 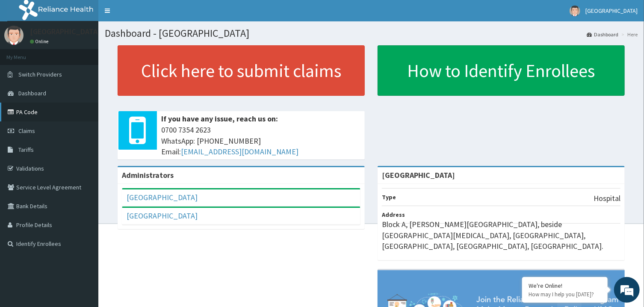 What do you see at coordinates (219, 118) in the screenshot?
I see `b: If you have any issue, reach us on:` at bounding box center [219, 118].